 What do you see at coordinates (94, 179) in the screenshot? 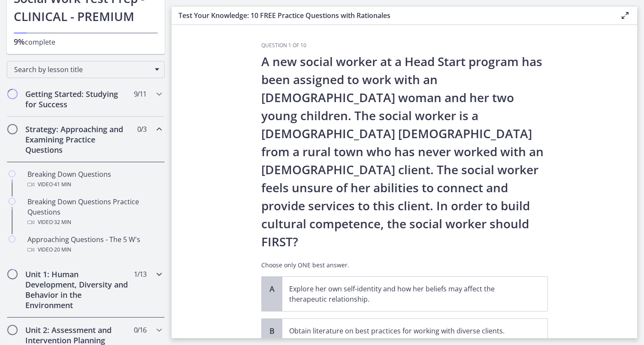
I see `div: Breaking Down Questions` at bounding box center [94, 179].